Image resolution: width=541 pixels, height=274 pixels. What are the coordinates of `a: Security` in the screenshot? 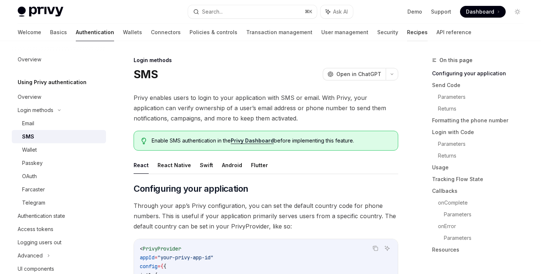 It's located at (387, 32).